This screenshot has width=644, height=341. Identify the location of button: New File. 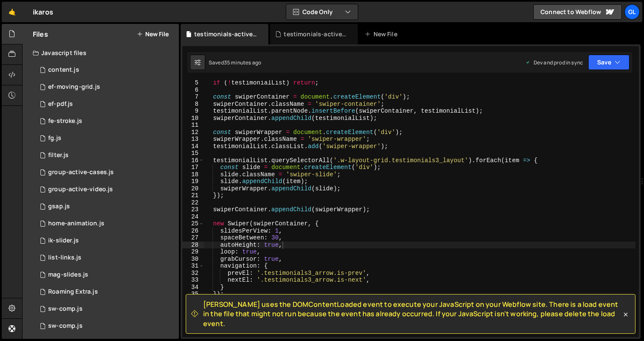
(153, 34).